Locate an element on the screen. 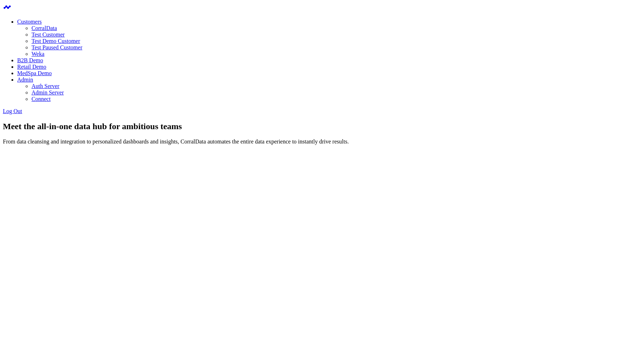 Image resolution: width=640 pixels, height=356 pixels. a: MedSpa Demo is located at coordinates (34, 73).